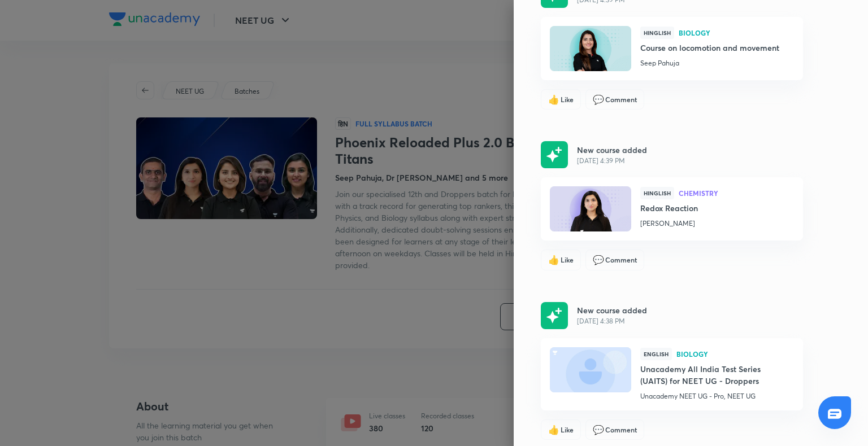 The height and width of the screenshot is (446, 868). What do you see at coordinates (657, 354) in the screenshot?
I see `span: English` at bounding box center [657, 354].